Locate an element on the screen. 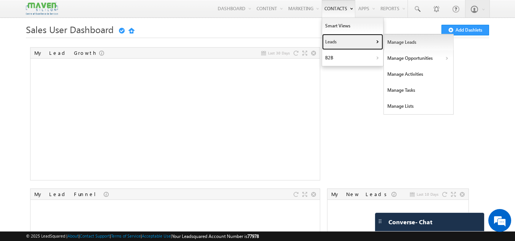  a: Manage Opportunities is located at coordinates (419, 58).